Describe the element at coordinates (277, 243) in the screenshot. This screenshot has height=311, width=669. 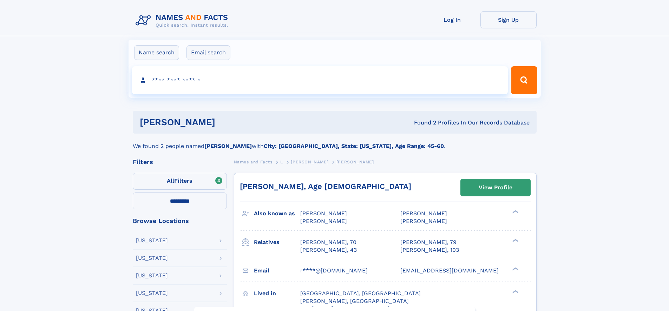
I see `h3: Relatives` at that location.